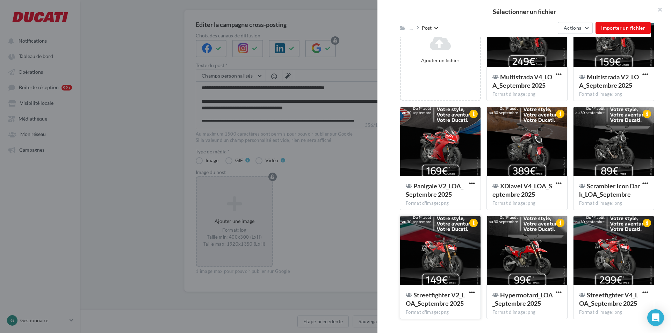 The height and width of the screenshot is (333, 671). What do you see at coordinates (608, 81) in the screenshot?
I see `span: Multistrada V2_LOA_Septembre 2025` at bounding box center [608, 81].